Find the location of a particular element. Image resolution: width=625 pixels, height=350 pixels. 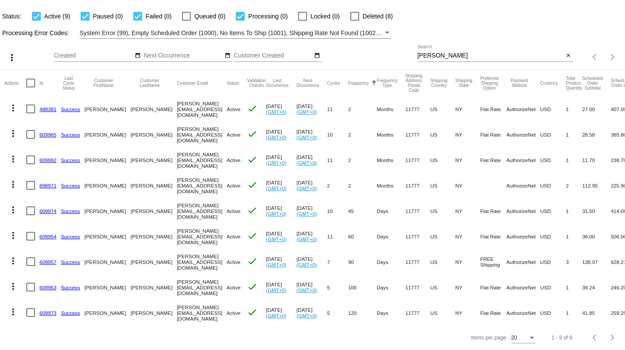

mat-cell: FREE Shipping is located at coordinates (494, 261).